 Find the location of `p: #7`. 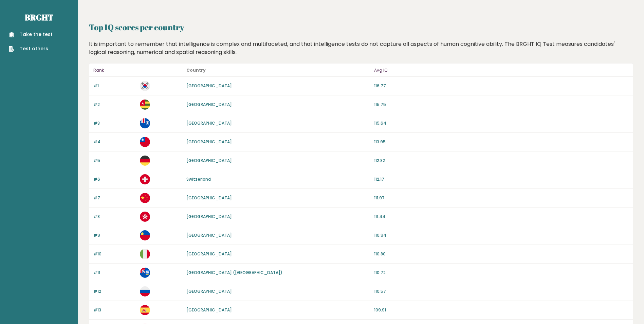

p: #7 is located at coordinates (114, 198).